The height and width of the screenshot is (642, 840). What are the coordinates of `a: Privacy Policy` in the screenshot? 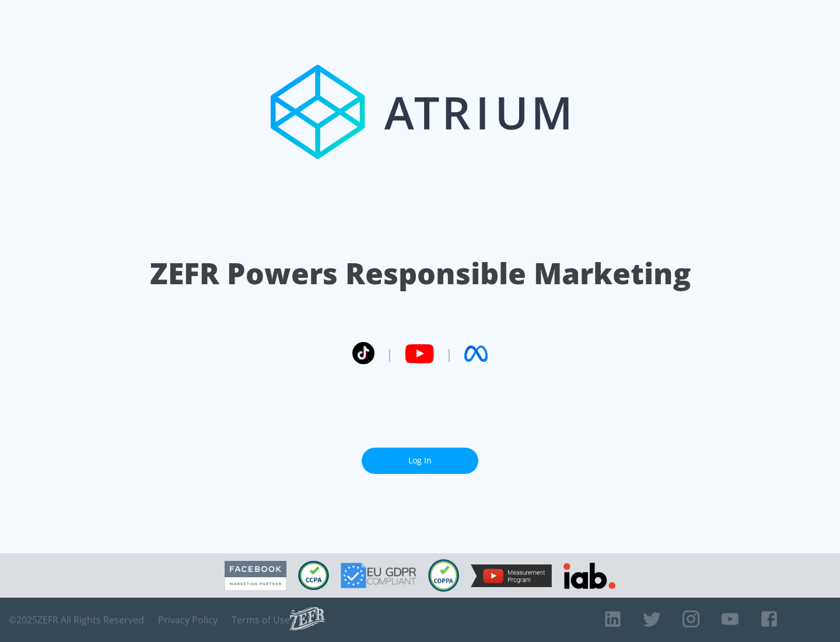 It's located at (188, 619).